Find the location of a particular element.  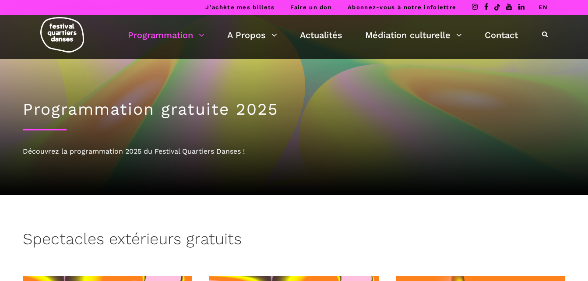

a: Médiation culturelle is located at coordinates (413, 35).